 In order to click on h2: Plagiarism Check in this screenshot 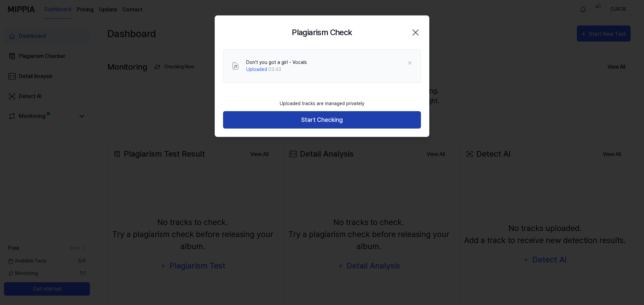, I will do `click(322, 33)`.